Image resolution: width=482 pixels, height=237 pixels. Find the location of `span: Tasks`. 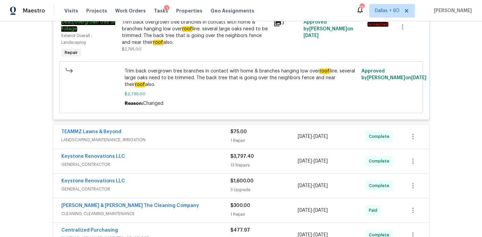

span: Tasks is located at coordinates (161, 11).